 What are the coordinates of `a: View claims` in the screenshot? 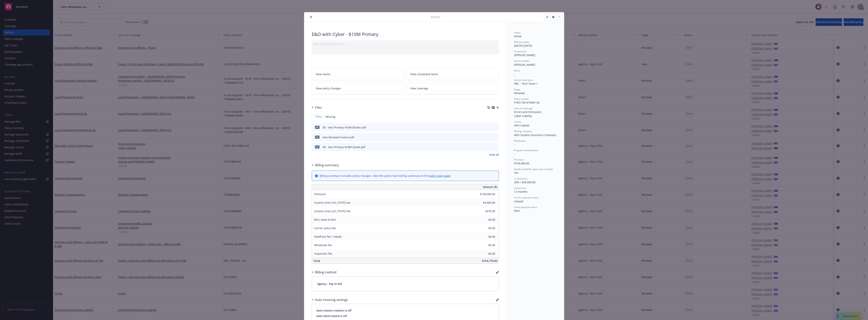 It's located at (358, 74).